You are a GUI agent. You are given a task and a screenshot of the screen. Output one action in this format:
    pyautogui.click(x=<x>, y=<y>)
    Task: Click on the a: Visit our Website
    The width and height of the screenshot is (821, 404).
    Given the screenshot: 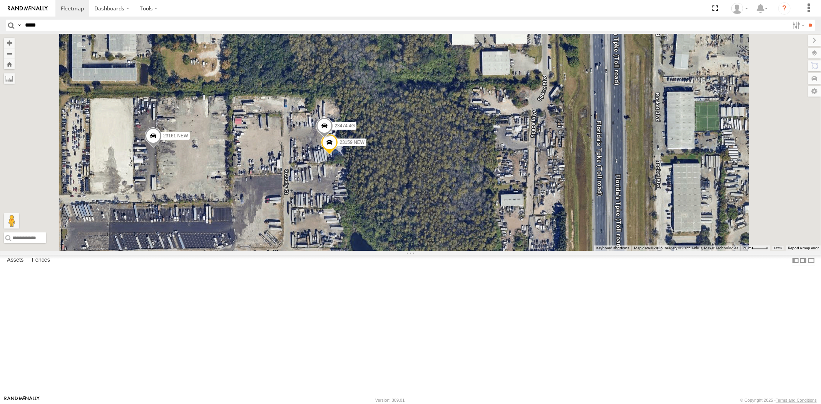 What is the action you would take?
    pyautogui.click(x=22, y=400)
    